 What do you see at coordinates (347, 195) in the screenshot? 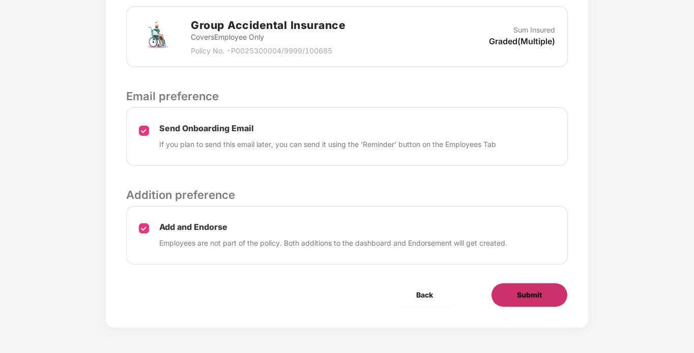
I see `p: Addition preference` at bounding box center [347, 195].